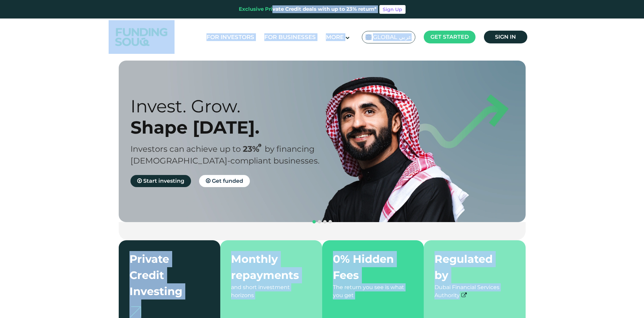  I want to click on div: Private Credit Investing, so click(165, 276).